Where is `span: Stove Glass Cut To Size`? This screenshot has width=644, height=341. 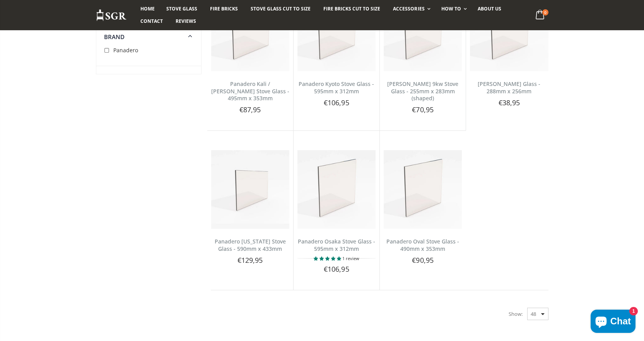 span: Stove Glass Cut To Size is located at coordinates (280, 9).